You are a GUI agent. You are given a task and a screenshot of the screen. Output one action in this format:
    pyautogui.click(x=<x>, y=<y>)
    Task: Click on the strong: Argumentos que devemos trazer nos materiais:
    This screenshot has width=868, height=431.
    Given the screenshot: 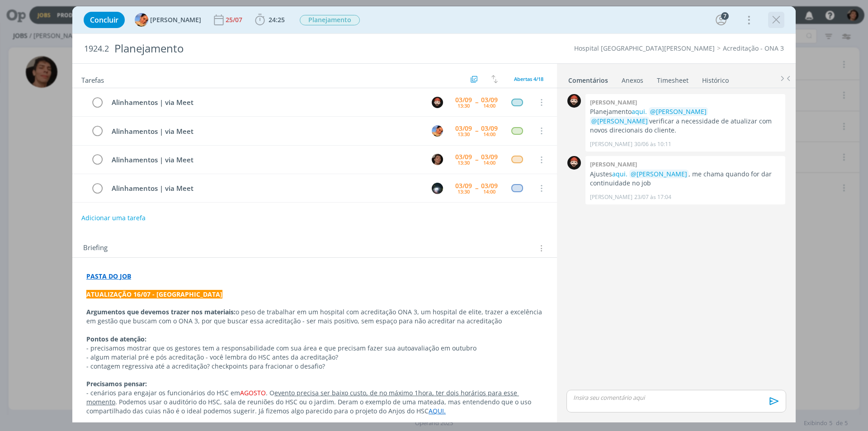 What is the action you would take?
    pyautogui.click(x=161, y=311)
    